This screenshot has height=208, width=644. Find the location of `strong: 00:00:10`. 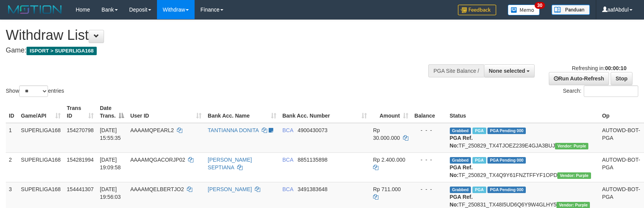

strong: 00:00:10 is located at coordinates (615, 68).